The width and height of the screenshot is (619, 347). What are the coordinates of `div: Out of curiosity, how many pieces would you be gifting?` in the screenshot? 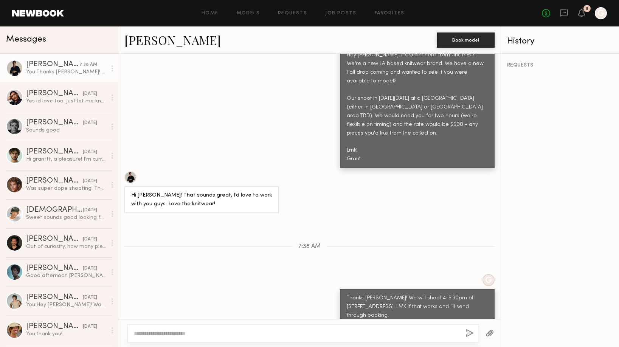 It's located at (66, 247).